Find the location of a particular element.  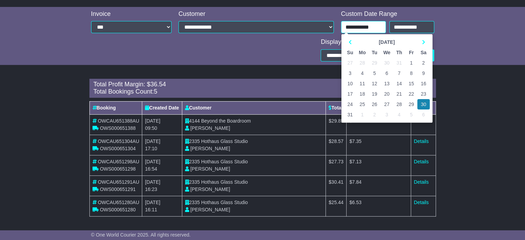

div: Custom Date Range is located at coordinates (388, 14).